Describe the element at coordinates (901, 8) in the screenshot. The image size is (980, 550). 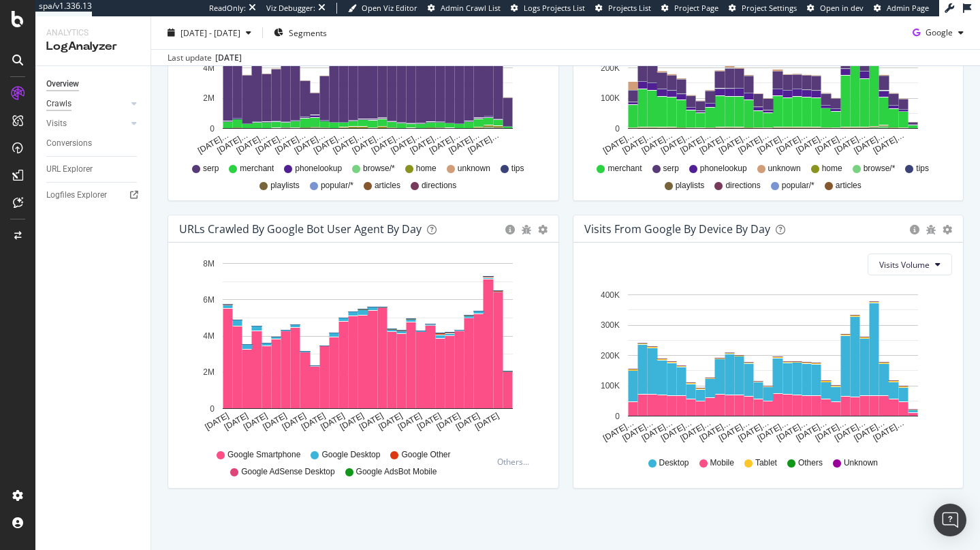
I see `a: Admin Page` at that location.